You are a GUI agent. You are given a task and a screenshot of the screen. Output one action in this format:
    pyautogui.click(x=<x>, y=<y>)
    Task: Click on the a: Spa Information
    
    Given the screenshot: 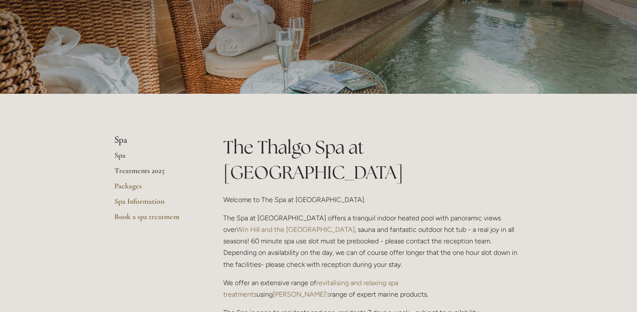 What is the action you would take?
    pyautogui.click(x=155, y=204)
    